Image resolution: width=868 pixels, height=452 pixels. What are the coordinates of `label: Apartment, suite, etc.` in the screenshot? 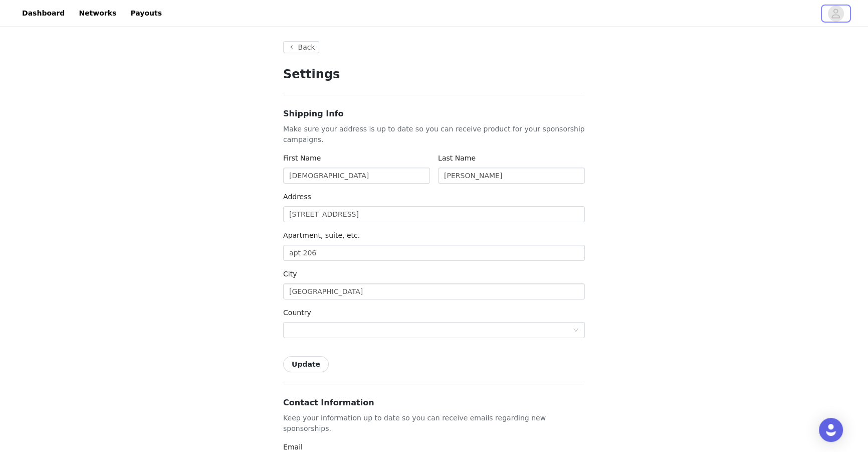 It's located at (321, 235).